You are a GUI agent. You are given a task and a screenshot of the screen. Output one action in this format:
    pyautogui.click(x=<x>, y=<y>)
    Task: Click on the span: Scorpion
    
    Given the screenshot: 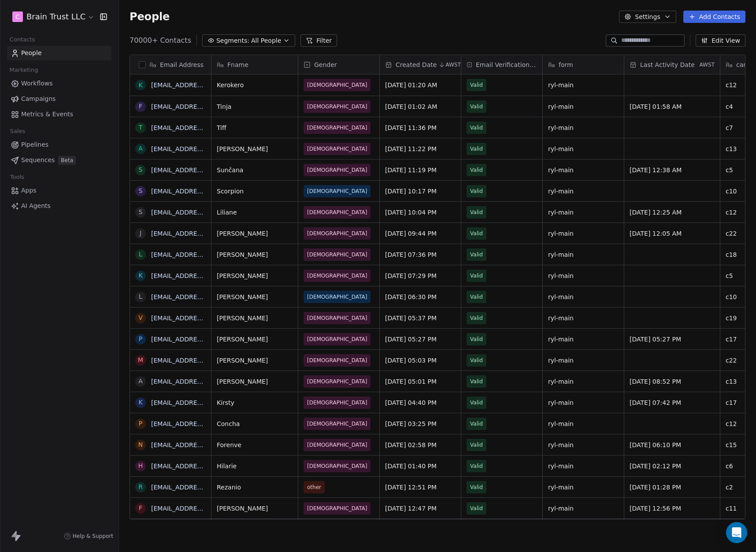 What is the action you would take?
    pyautogui.click(x=254, y=191)
    